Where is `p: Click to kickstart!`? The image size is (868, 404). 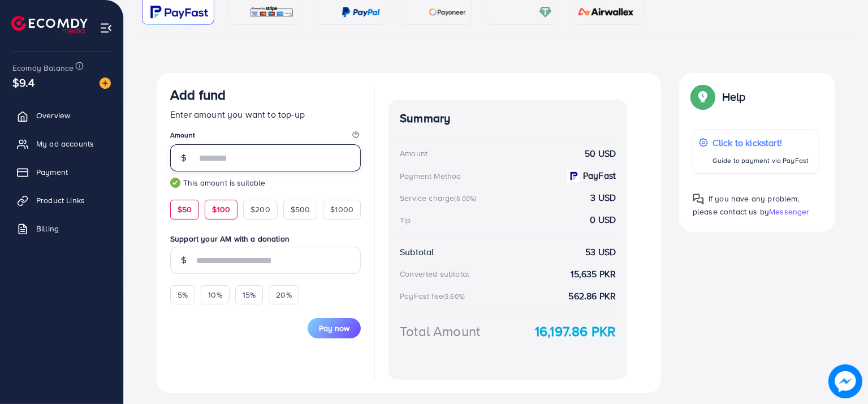 p: Click to kickstart! is located at coordinates (761, 143).